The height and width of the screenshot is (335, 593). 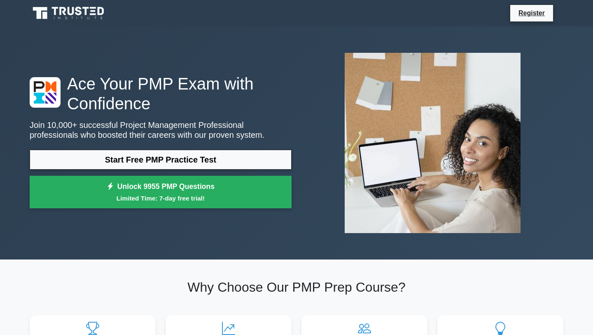 I want to click on a: Register, so click(x=532, y=13).